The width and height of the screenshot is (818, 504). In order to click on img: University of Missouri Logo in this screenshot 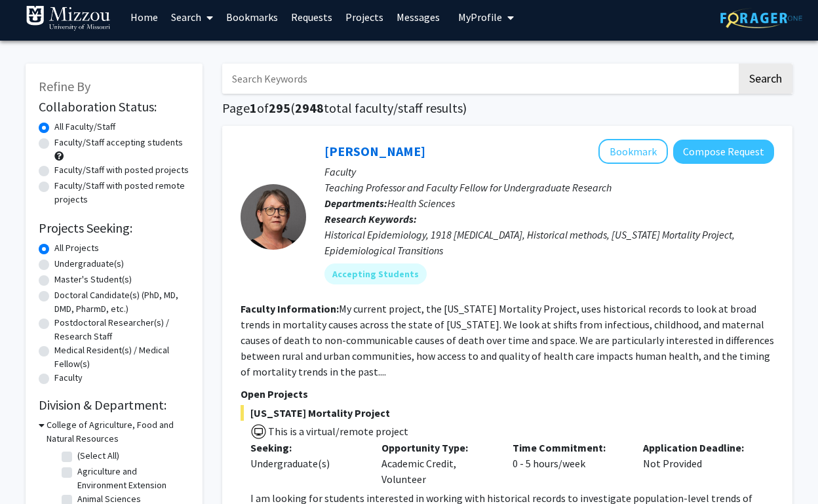, I will do `click(68, 18)`.